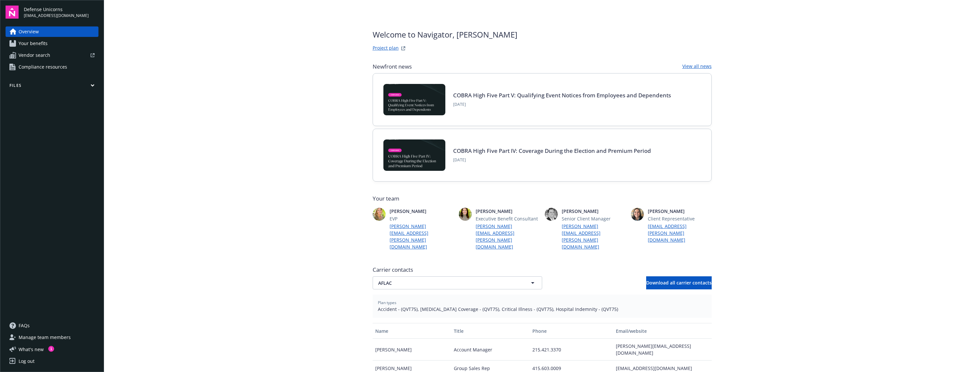 The image size is (980, 372). What do you see at coordinates (52, 67) in the screenshot?
I see `a: Compliance resources` at bounding box center [52, 67].